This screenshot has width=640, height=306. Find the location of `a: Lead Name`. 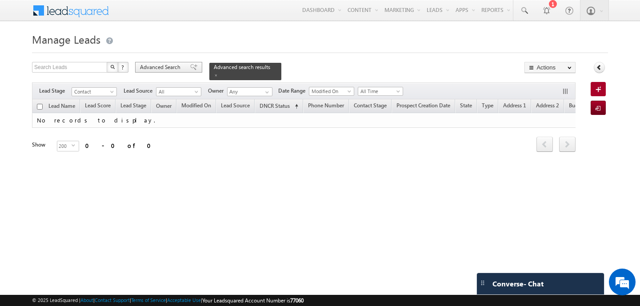

a: Lead Name is located at coordinates (62, 107).